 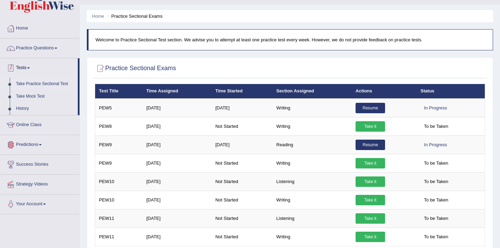 What do you see at coordinates (40, 47) in the screenshot?
I see `a: Practice Questions` at bounding box center [40, 47].